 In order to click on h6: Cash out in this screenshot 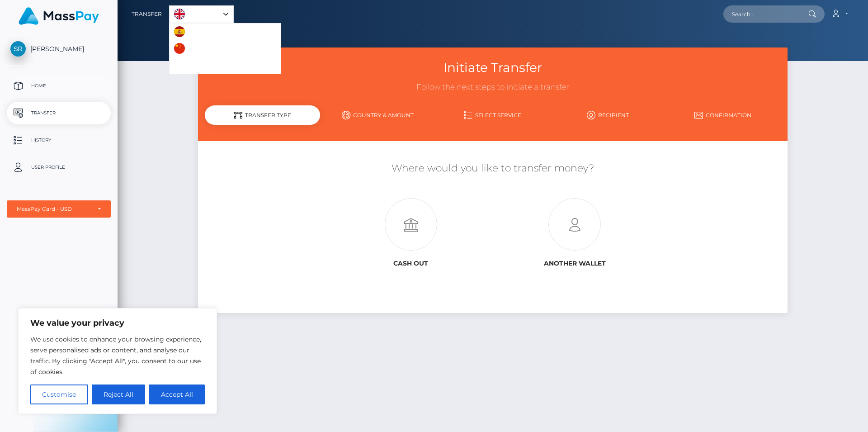, I will do `click(411, 263)`.